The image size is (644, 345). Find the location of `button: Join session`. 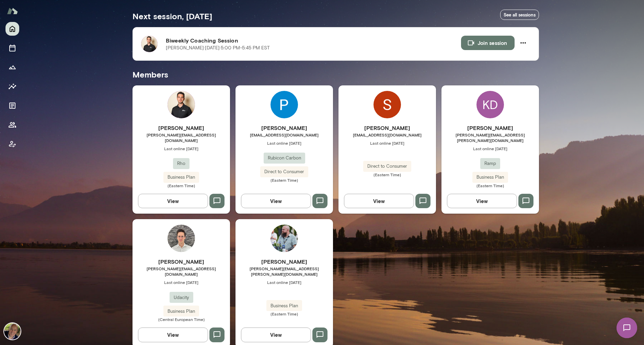

button: Join session is located at coordinates (488, 43).